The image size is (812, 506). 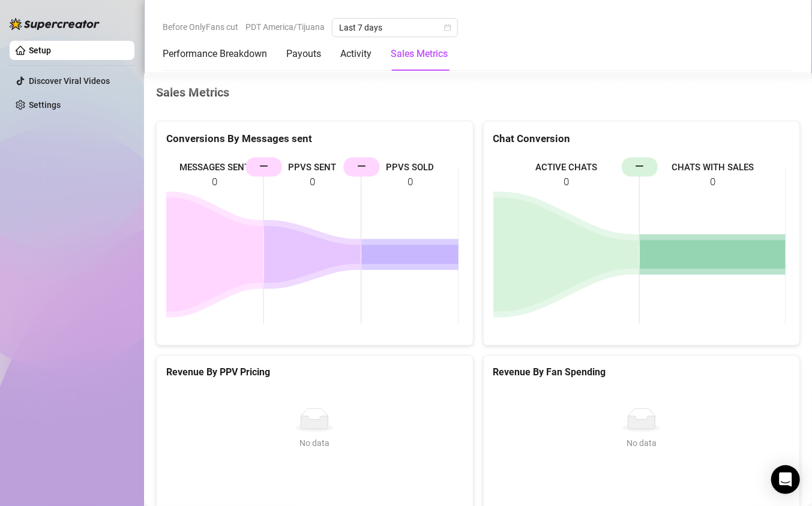 I want to click on span: calendar, so click(x=447, y=27).